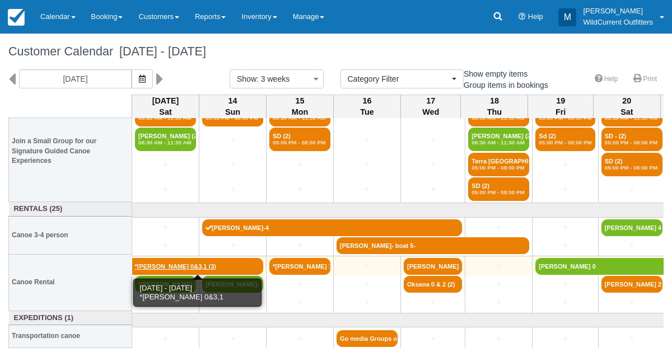 Image resolution: width=672 pixels, height=352 pixels. What do you see at coordinates (431, 106) in the screenshot?
I see `th: 17 Wed` at bounding box center [431, 106].